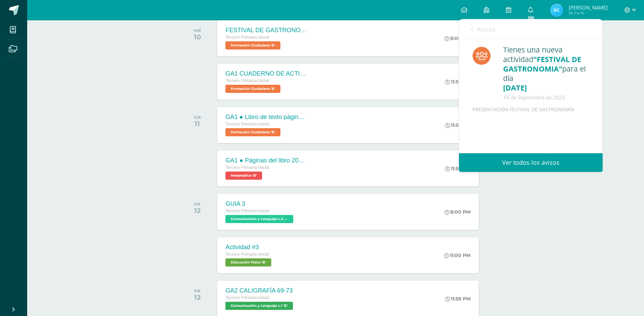 The width and height of the screenshot is (644, 316). Describe the element at coordinates (259, 219) in the screenshot. I see `span: Comunicación y Lenguaje L.3 (Inglés y Laboratorio) 'B'` at that location.